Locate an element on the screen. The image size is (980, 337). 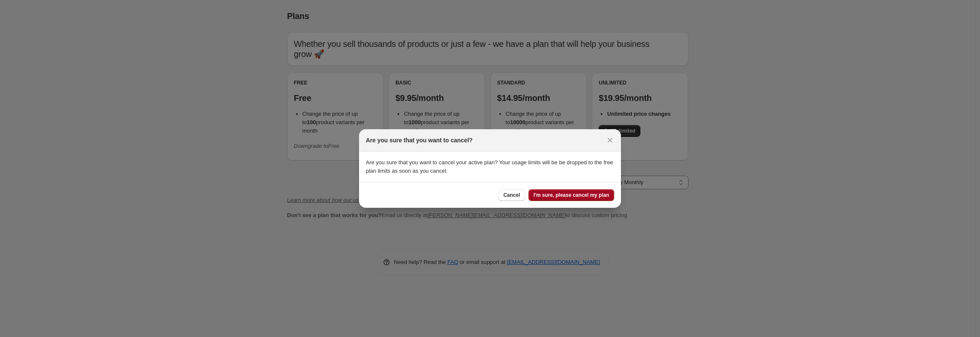
button: I'm sure, please cancel my plan is located at coordinates (571, 195).